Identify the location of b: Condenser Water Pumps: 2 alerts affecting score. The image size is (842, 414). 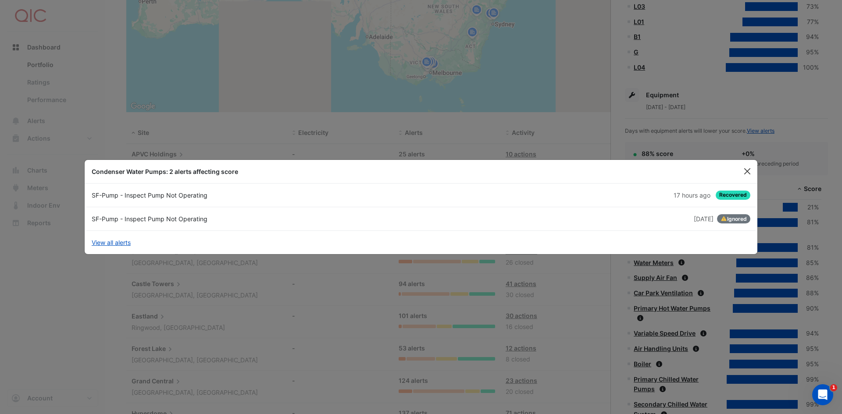
(165, 171).